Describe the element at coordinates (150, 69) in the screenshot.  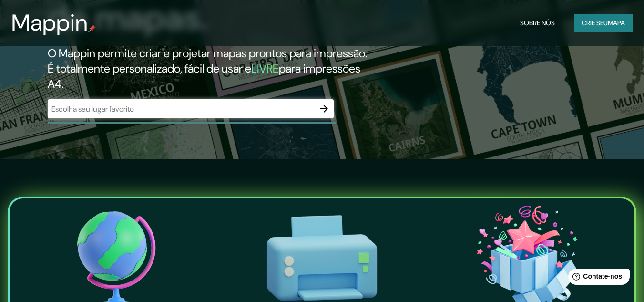
I see `font: É totalmente personalizado, fácil de usar e` at that location.